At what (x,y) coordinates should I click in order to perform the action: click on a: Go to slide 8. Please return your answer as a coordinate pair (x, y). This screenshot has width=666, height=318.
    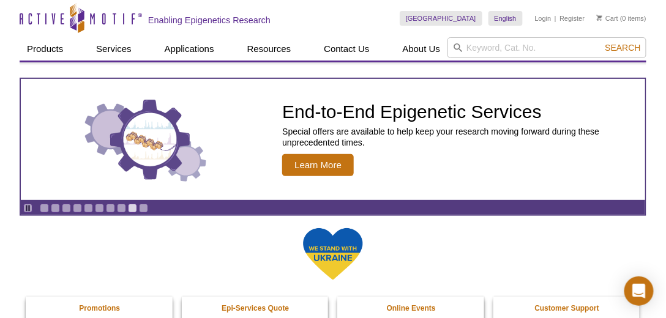
    Looking at the image, I should click on (121, 208).